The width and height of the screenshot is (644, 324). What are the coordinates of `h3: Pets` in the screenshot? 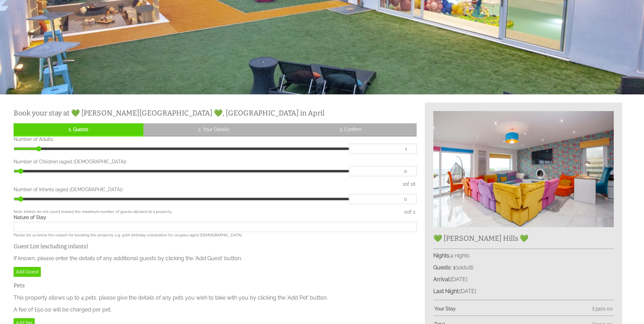 It's located at (215, 285).